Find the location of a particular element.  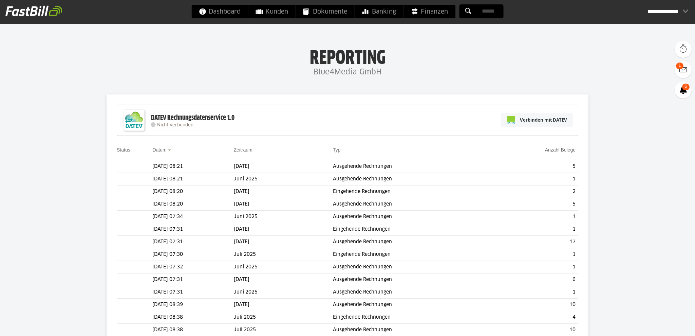

a: Dokumente is located at coordinates (325, 12).